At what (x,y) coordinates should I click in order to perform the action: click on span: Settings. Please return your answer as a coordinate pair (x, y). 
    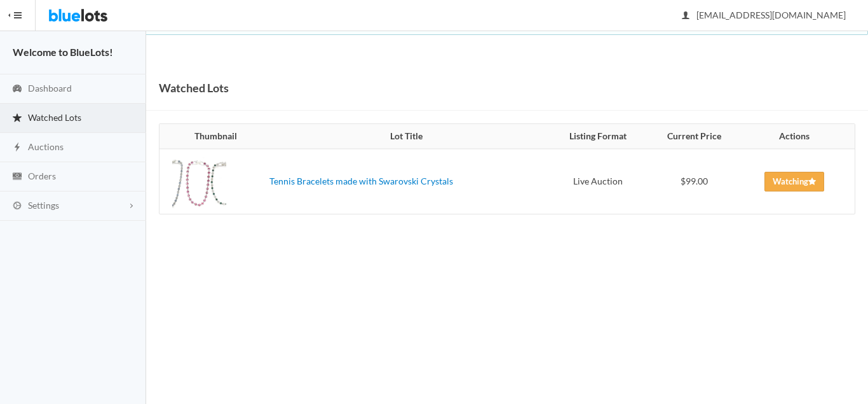
    Looking at the image, I should click on (43, 205).